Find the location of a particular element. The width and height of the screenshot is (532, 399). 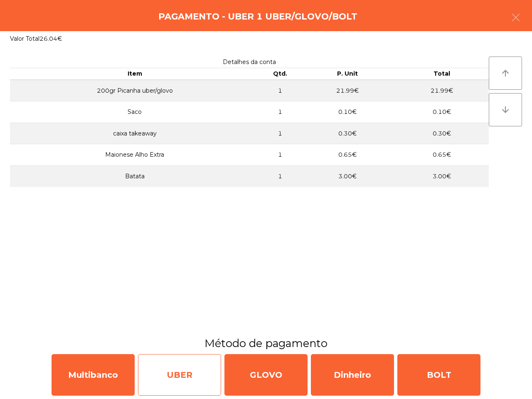

th: Item is located at coordinates (135, 74).